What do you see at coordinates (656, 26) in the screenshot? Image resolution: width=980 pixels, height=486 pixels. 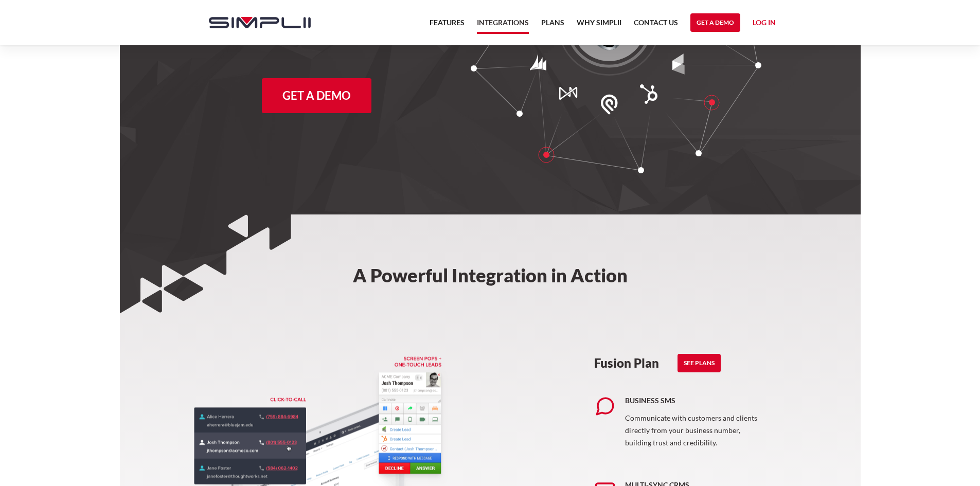 I see `a: Contact US` at bounding box center [656, 26].